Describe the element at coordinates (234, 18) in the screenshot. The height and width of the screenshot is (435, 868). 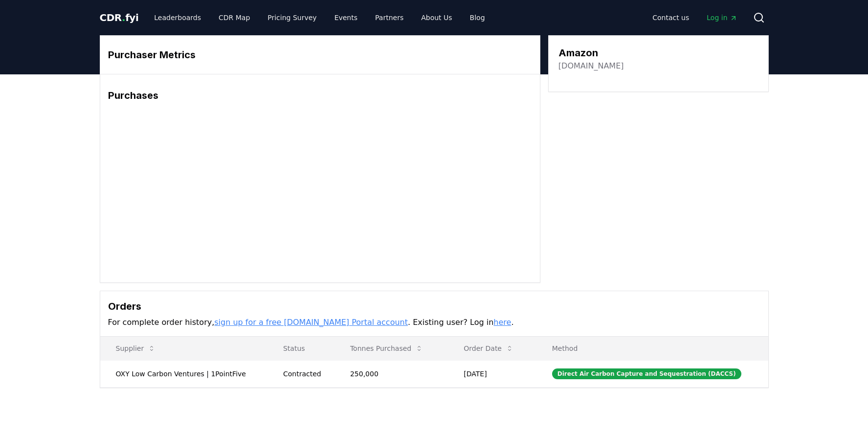
I see `a: CDR Map` at that location.